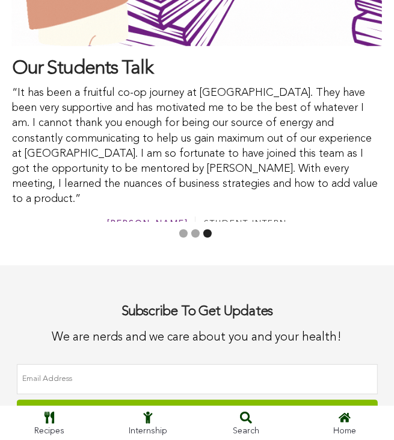 The height and width of the screenshot is (440, 394). I want to click on a: Home, so click(345, 422).